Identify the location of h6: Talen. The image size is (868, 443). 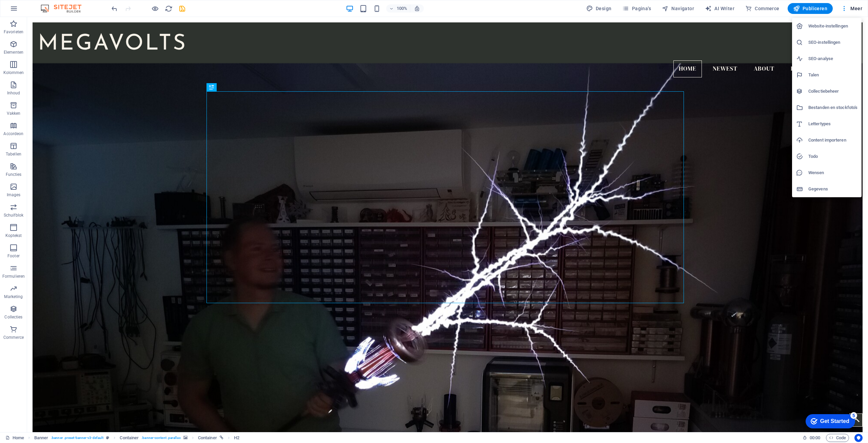
(833, 75).